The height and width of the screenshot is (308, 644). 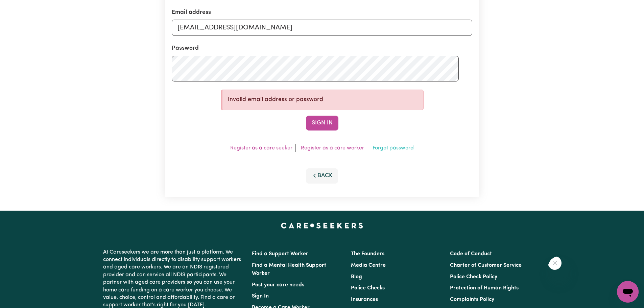 What do you see at coordinates (472, 300) in the screenshot?
I see `a: Complaints Policy` at bounding box center [472, 300].